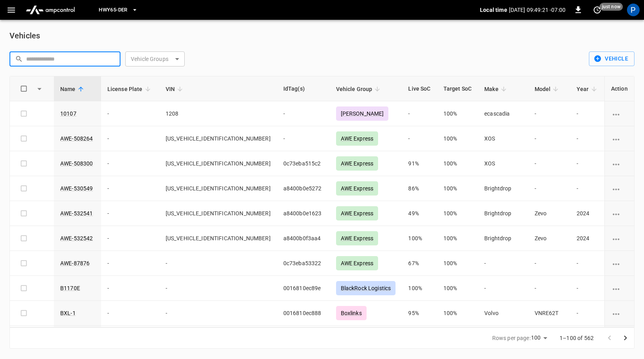  I want to click on span: Name, so click(73, 89).